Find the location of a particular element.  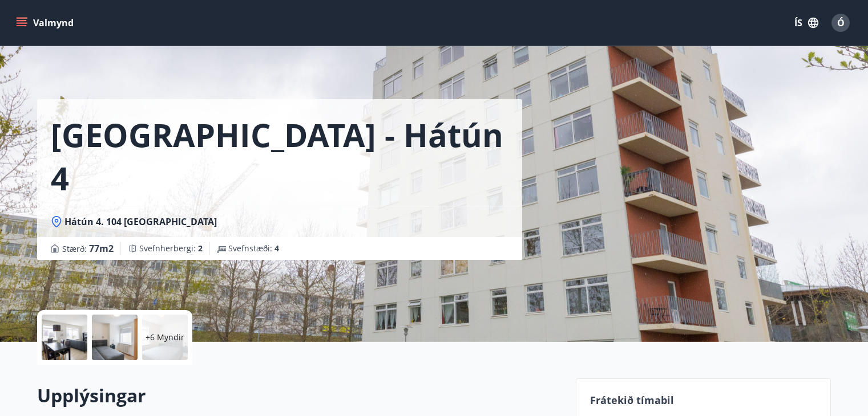

span: 77 m2 is located at coordinates (101, 249).